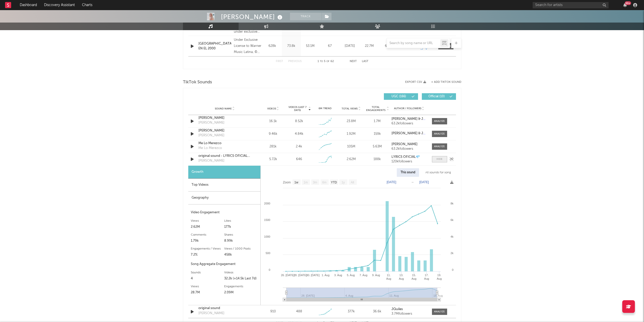 Image resolution: width=644 pixels, height=322 pixels. Describe the element at coordinates (377, 312) in the screenshot. I see `div: 36.6k` at that location.